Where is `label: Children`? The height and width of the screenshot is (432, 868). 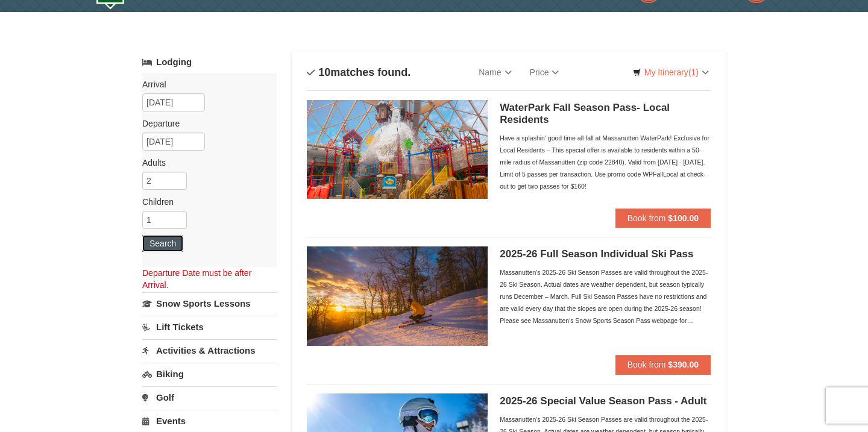
label: Children is located at coordinates (205, 202).